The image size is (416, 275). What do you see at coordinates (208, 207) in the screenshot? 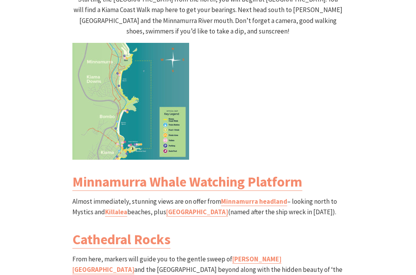
I see `p: Almost immediately, stunning views are on offer from – looking north to Mystics and beaches, plus...` at bounding box center [208, 207].